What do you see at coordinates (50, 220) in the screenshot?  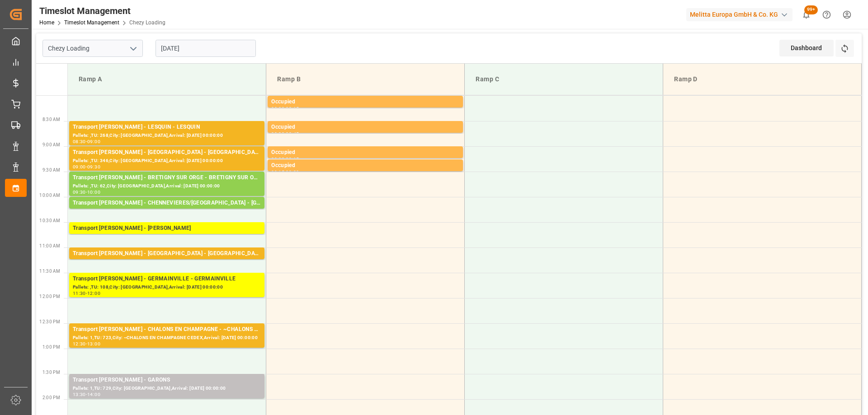 I see `span: 10:30 AM` at bounding box center [50, 220].